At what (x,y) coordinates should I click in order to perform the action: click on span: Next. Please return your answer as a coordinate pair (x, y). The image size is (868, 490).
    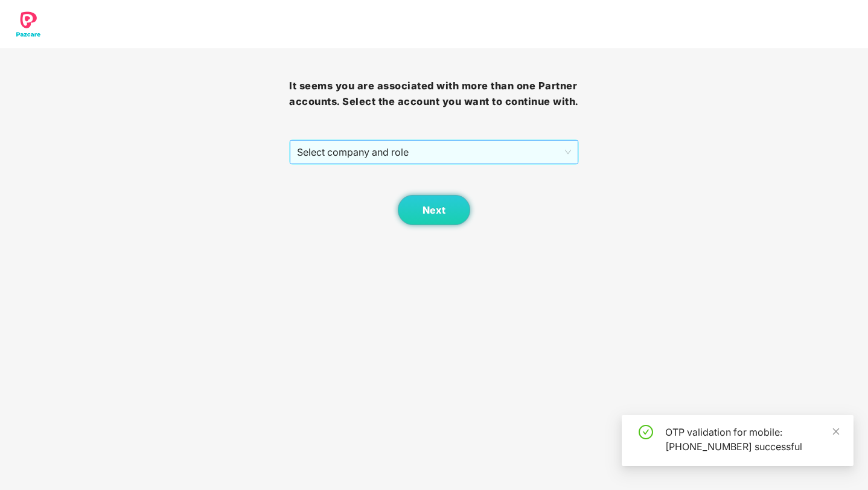
    Looking at the image, I should click on (434, 210).